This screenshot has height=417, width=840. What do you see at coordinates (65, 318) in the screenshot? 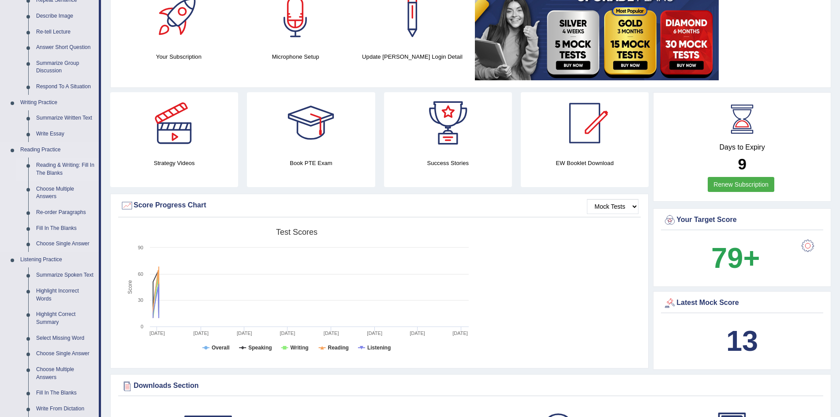
I see `a: Highlight Correct Summary` at bounding box center [65, 318].